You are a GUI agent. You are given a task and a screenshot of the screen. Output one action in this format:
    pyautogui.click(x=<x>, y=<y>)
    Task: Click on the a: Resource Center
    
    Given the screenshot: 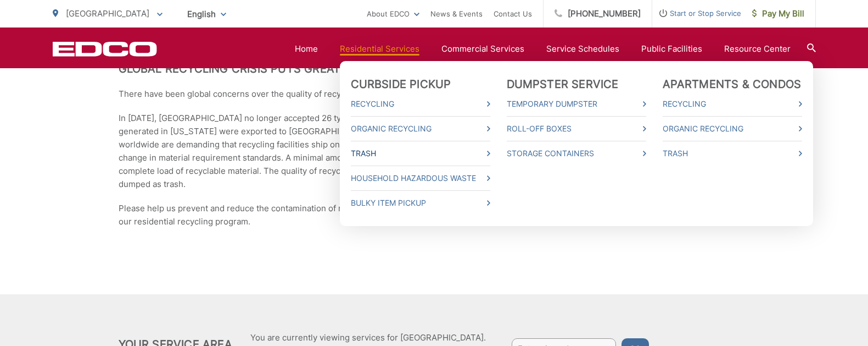 What is the action you would take?
    pyautogui.click(x=757, y=49)
    